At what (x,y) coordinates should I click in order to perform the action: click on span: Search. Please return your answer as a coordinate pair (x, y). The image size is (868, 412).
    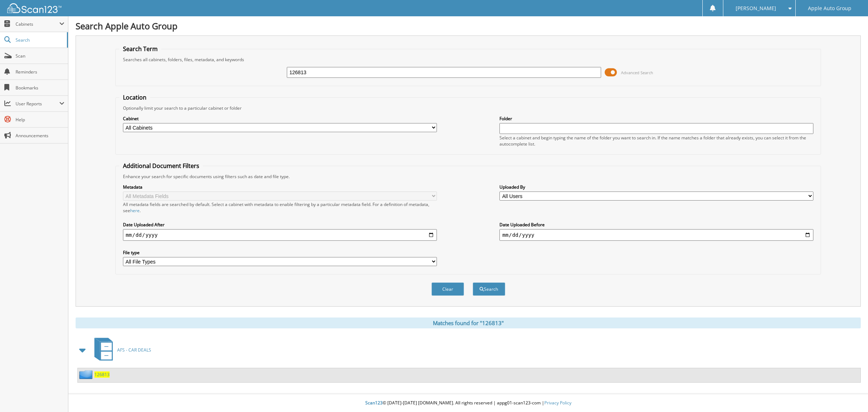
    Looking at the image, I should click on (40, 40).